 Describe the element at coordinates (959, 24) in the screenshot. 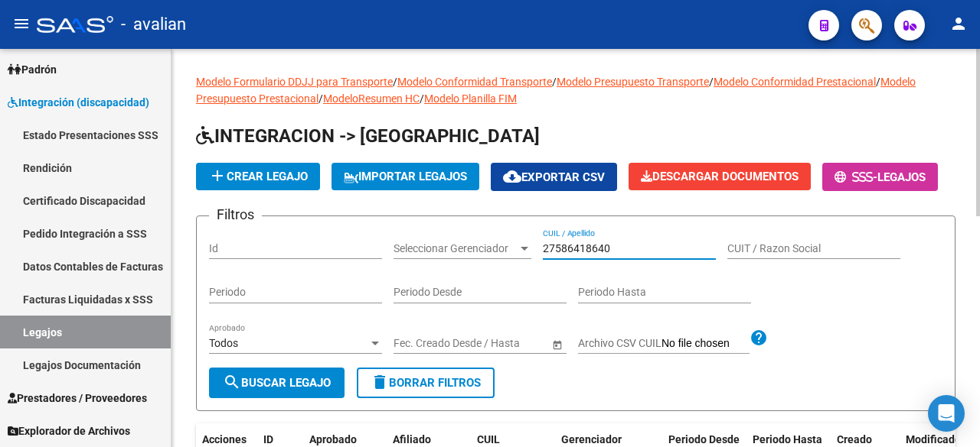

I see `mat-icon: person` at that location.